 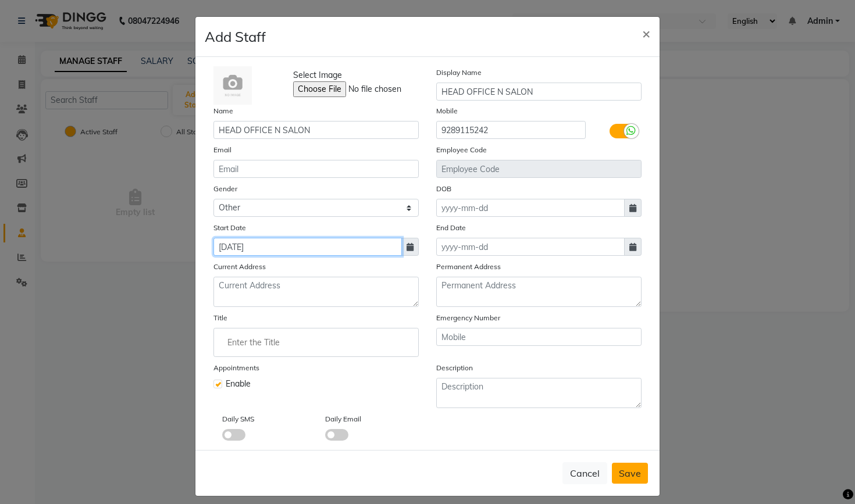 What do you see at coordinates (318, 75) in the screenshot?
I see `span: Select Image` at bounding box center [318, 75].